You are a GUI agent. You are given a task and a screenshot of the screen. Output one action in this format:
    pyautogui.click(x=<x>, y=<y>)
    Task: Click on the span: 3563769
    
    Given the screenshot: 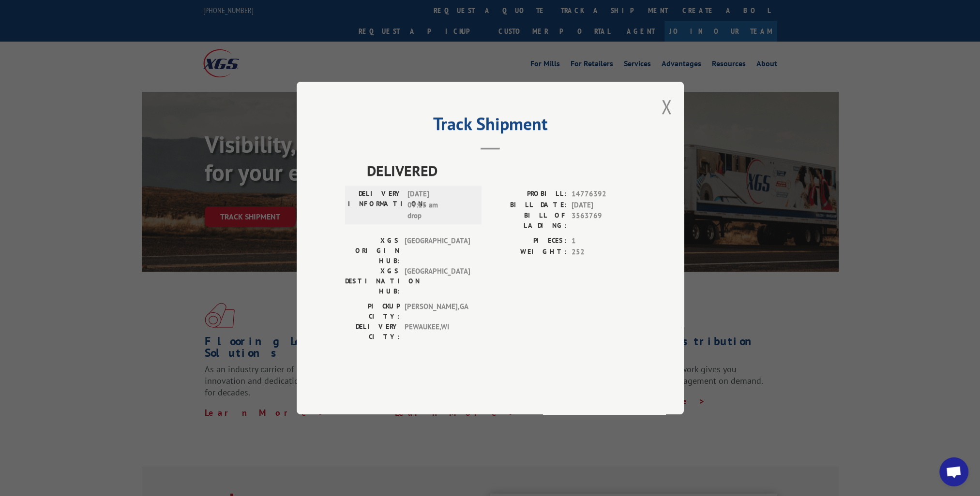 What is the action you would take?
    pyautogui.click(x=604, y=221)
    